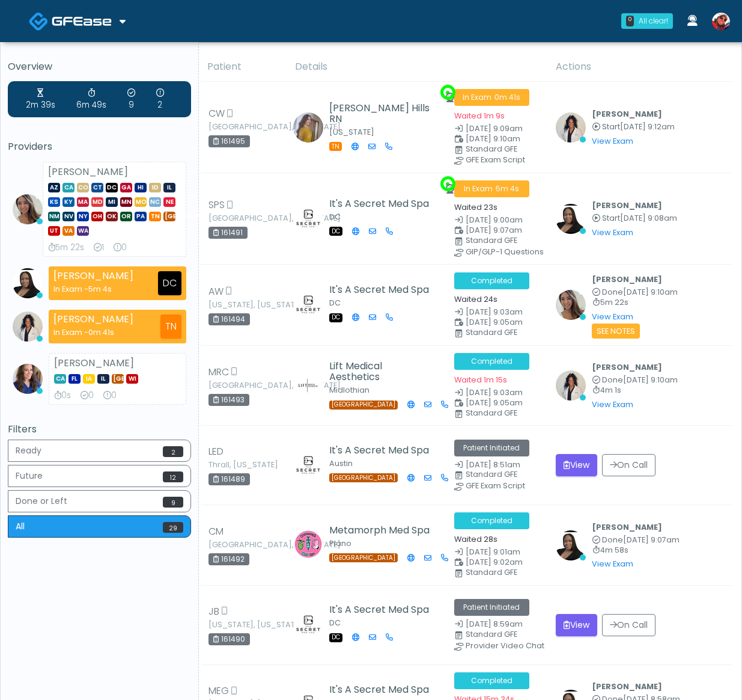  I want to click on img: Jennifer Reeher, so click(308, 385).